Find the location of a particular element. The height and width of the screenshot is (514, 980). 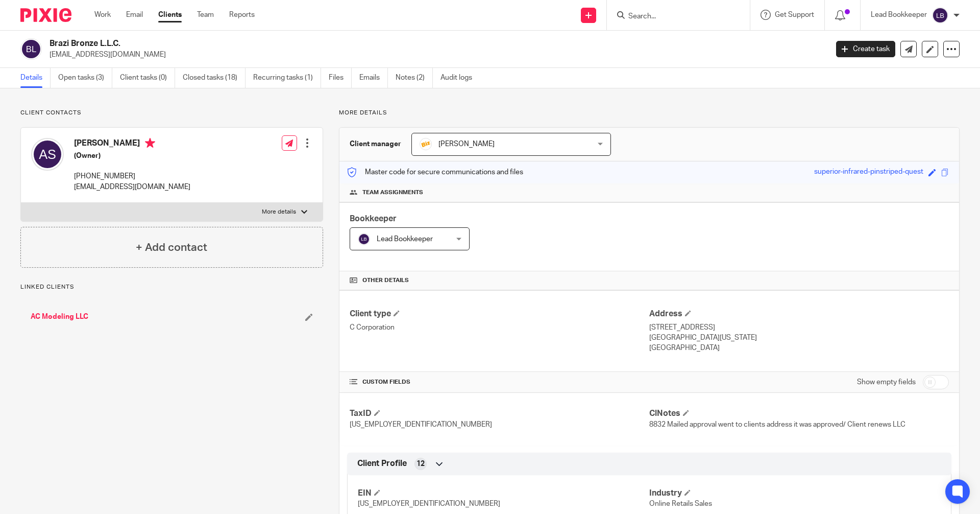

img: Pixie is located at coordinates (46, 15).